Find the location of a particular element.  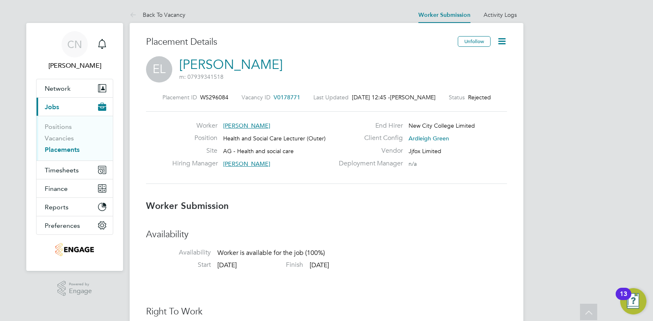

span: EL is located at coordinates (159, 69).